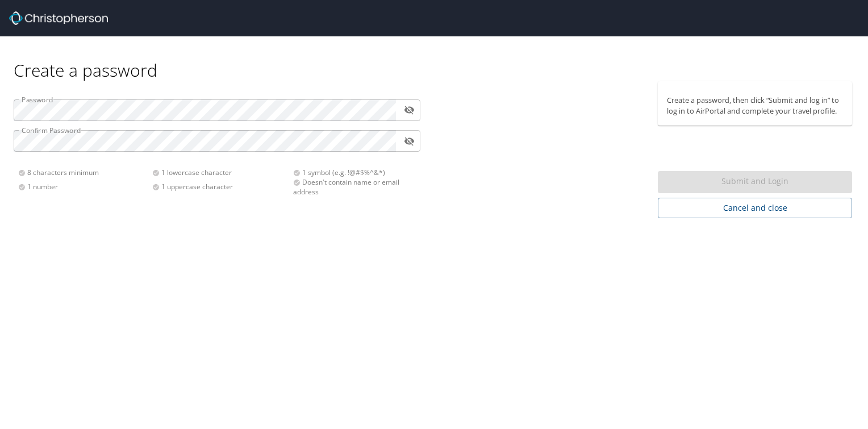  Describe the element at coordinates (220, 187) in the screenshot. I see `div: 1 uppercase character` at that location.